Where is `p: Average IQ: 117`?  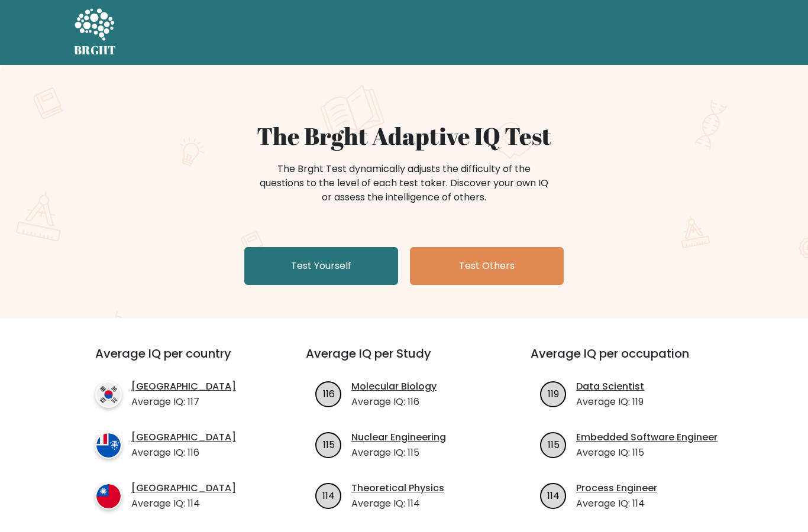 p: Average IQ: 117 is located at coordinates (184, 402).